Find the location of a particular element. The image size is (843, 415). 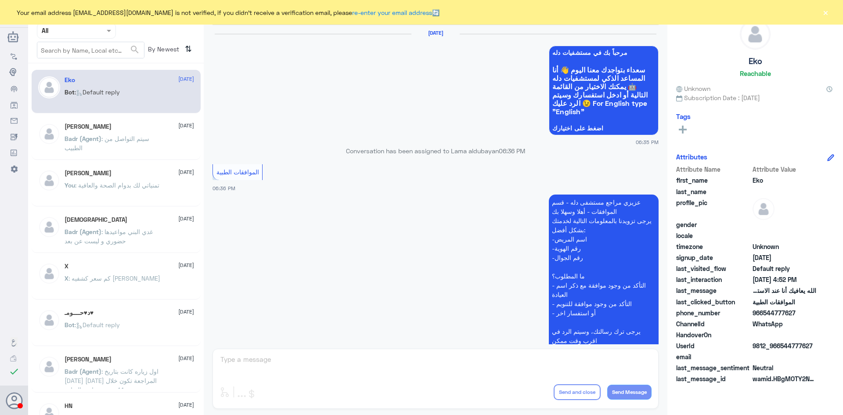

span: UserId is located at coordinates (714, 346).